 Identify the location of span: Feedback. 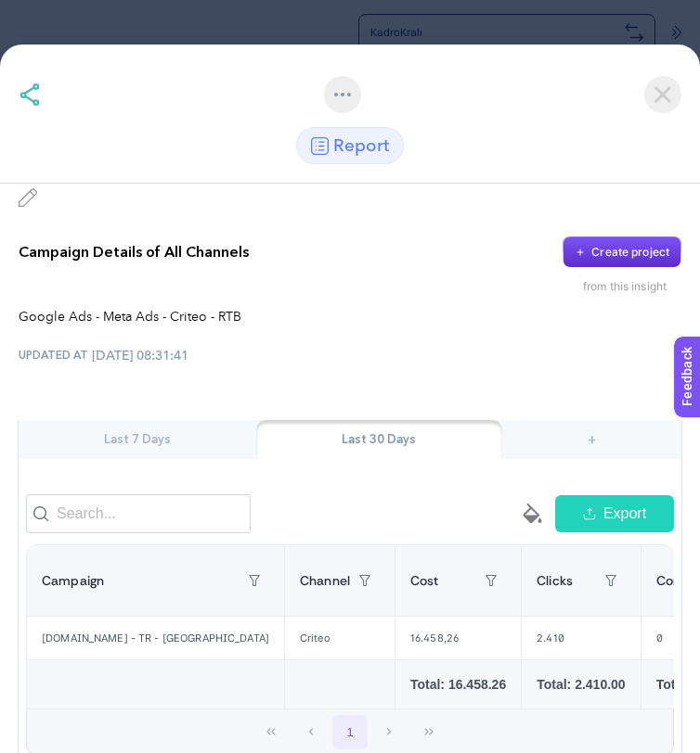
(41, 13).